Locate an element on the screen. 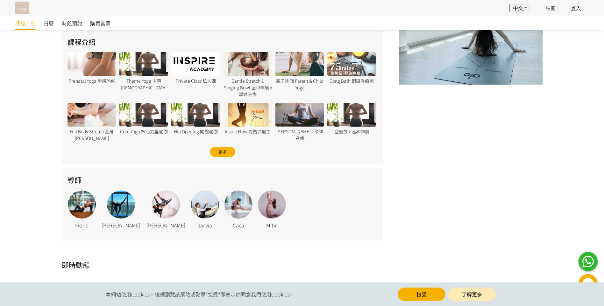 This screenshot has height=306, width=604. div: Caca is located at coordinates (238, 225).